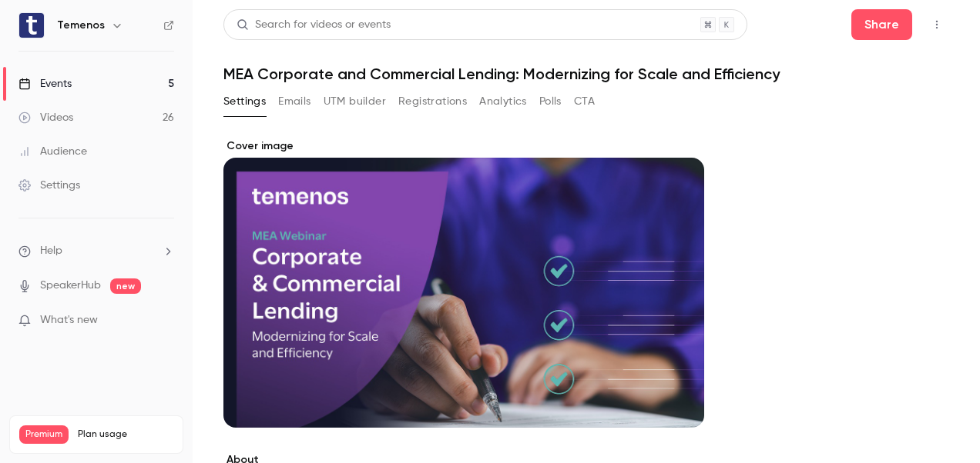 The image size is (980, 463). What do you see at coordinates (126, 435) in the screenshot?
I see `span: Plan usage` at bounding box center [126, 435].